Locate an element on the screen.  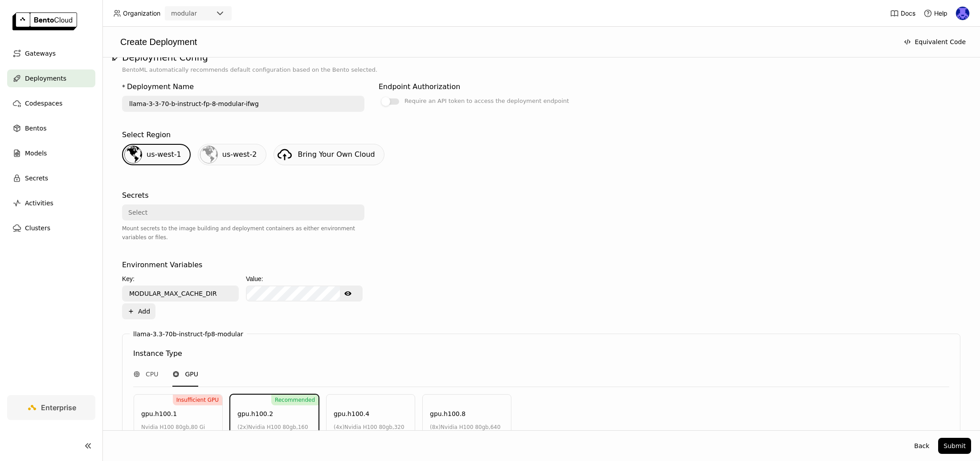
div: us-west-1 is located at coordinates (156, 155).